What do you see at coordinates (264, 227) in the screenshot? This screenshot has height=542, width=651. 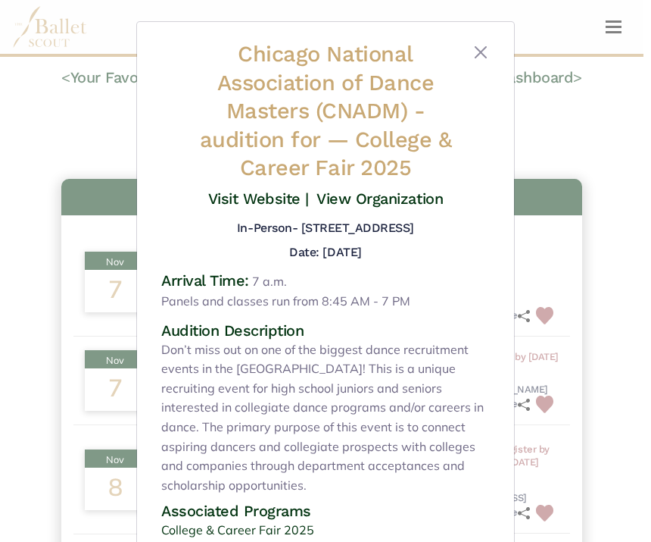 I see `span: In-Person` at bounding box center [264, 227].